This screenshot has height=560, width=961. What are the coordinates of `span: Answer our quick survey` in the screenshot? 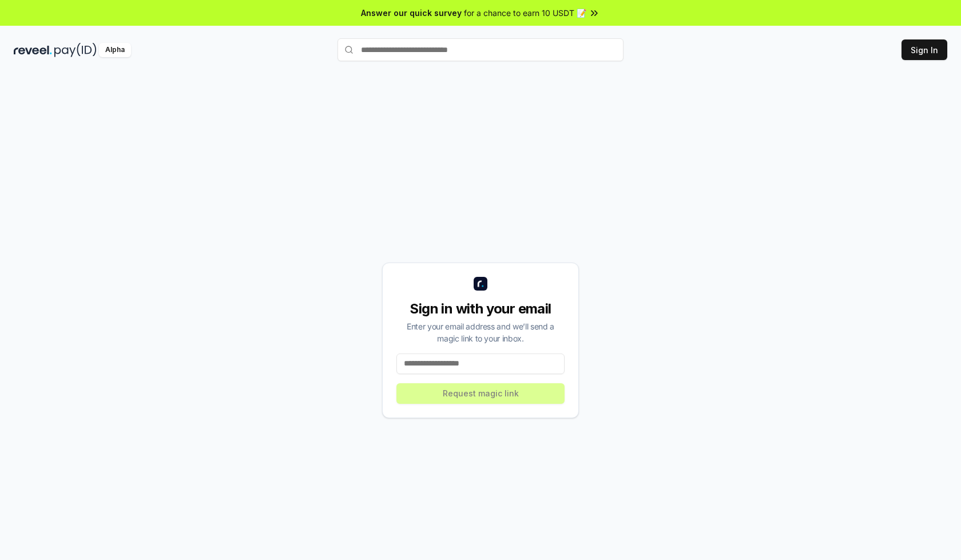 It's located at (412, 13).